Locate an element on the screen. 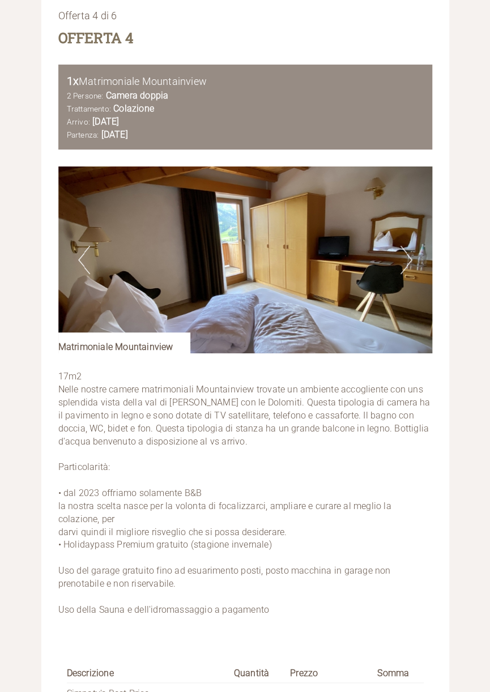  small: Trattamento: is located at coordinates (89, 109).